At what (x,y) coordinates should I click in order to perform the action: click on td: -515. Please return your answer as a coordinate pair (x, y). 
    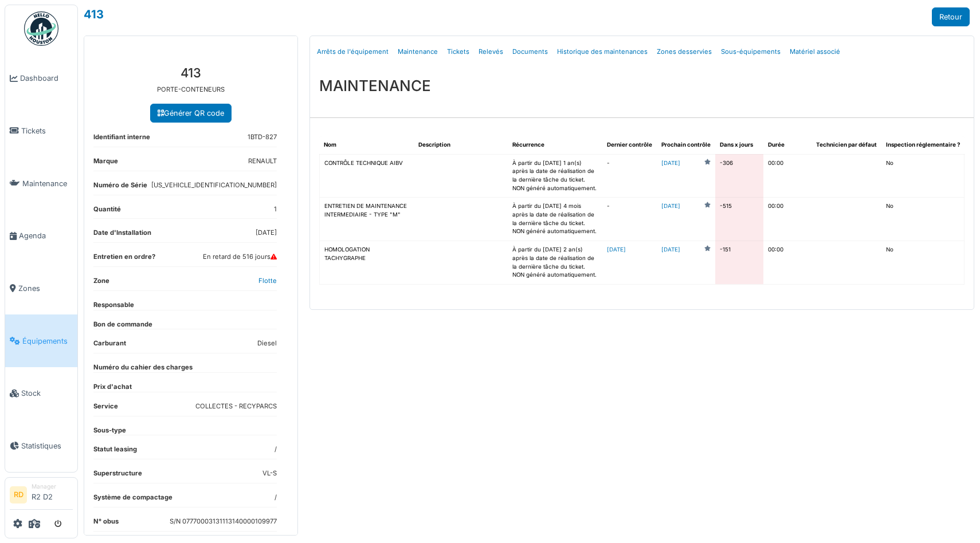
    Looking at the image, I should click on (739, 219).